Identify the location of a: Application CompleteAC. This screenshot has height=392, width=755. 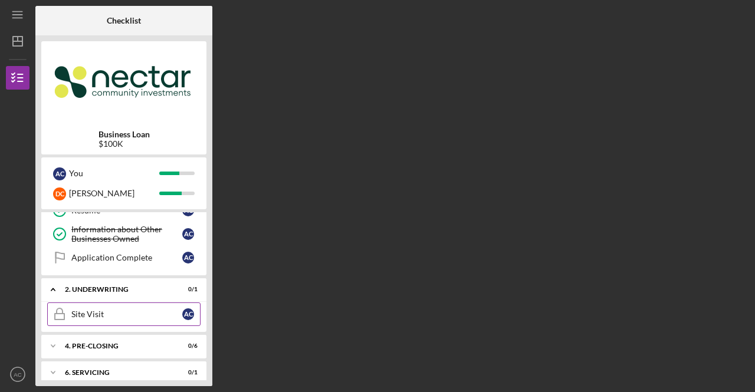
(124, 258).